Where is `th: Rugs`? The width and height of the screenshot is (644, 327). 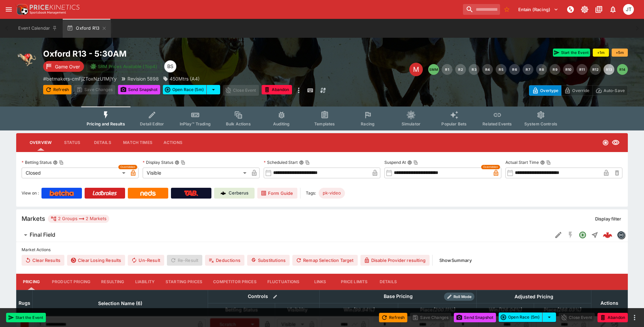 th: Rugs is located at coordinates (25, 303).